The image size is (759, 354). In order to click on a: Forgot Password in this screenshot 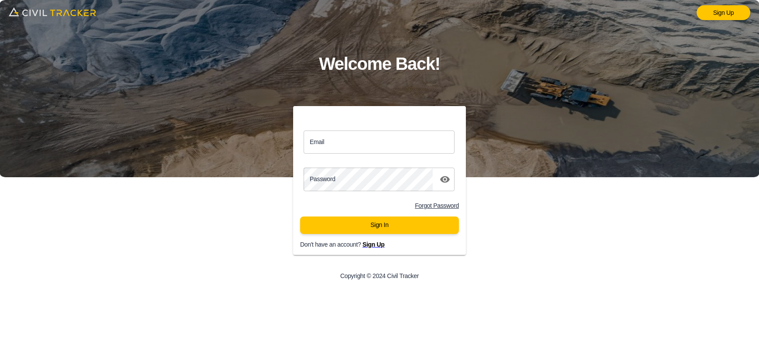, I will do `click(437, 205)`.